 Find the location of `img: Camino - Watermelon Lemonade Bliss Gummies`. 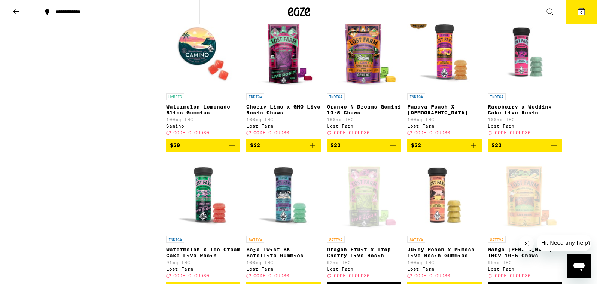

img: Camino - Watermelon Lemonade Bliss Gummies is located at coordinates (203, 52).